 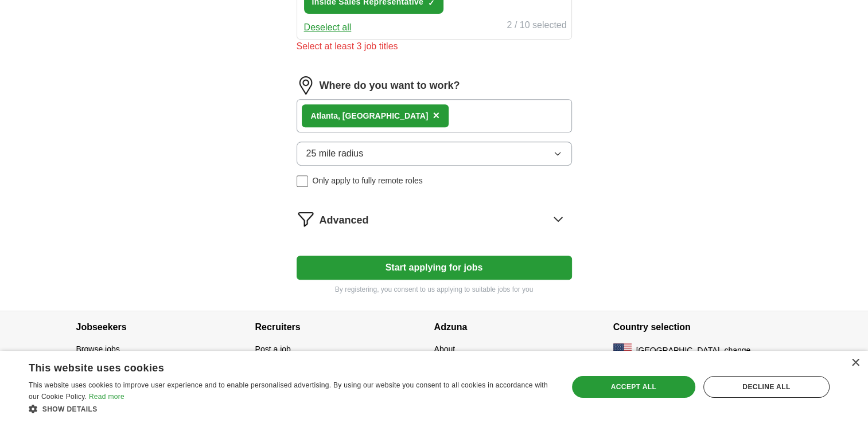 What do you see at coordinates (623, 350) in the screenshot?
I see `img: US flag` at bounding box center [623, 350].